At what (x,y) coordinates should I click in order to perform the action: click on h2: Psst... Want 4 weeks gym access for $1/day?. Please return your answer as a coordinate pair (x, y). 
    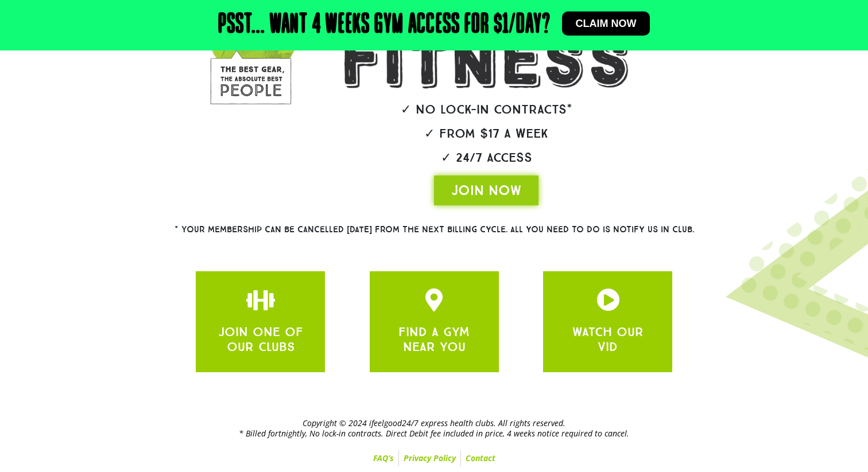
    Looking at the image, I should click on (384, 25).